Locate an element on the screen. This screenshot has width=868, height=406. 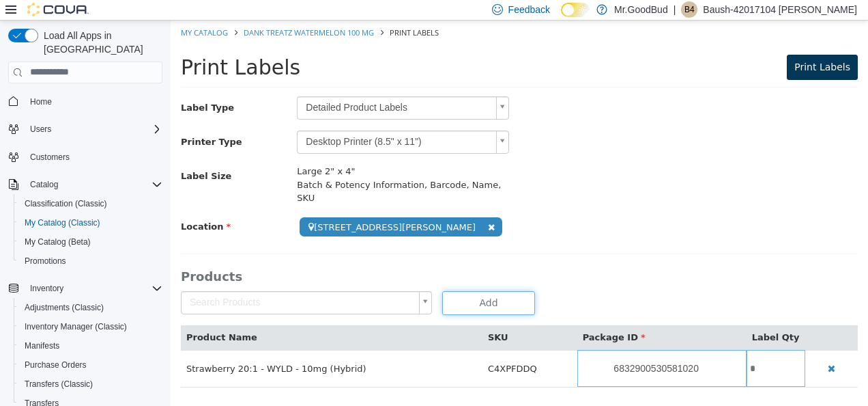
span: Location is located at coordinates (35, 205).